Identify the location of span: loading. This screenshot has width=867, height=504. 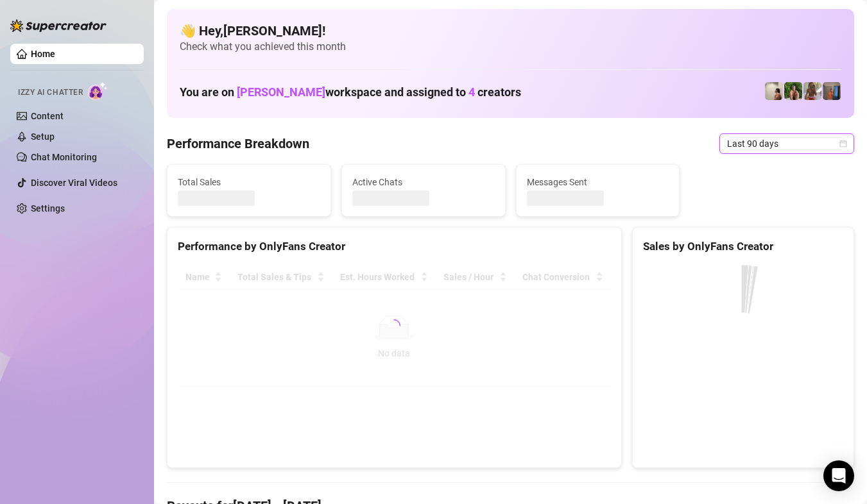
(394, 325).